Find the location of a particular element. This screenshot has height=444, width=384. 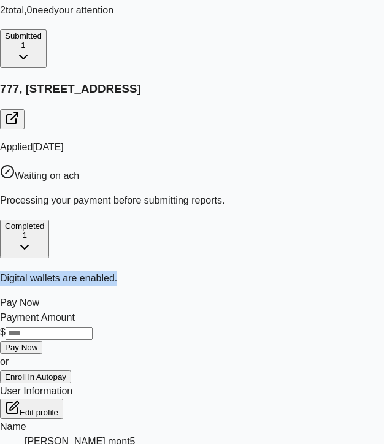

span: Edit profile is located at coordinates (39, 412).